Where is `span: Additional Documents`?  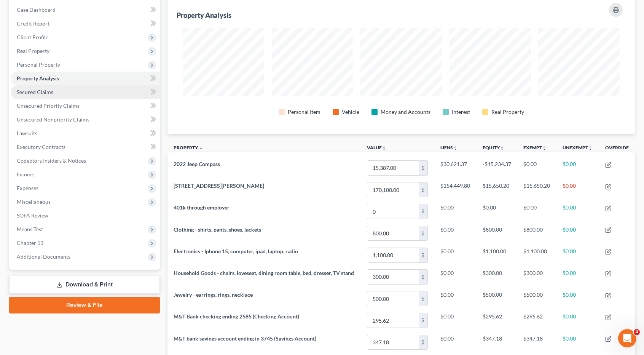 span: Additional Documents is located at coordinates (43, 256).